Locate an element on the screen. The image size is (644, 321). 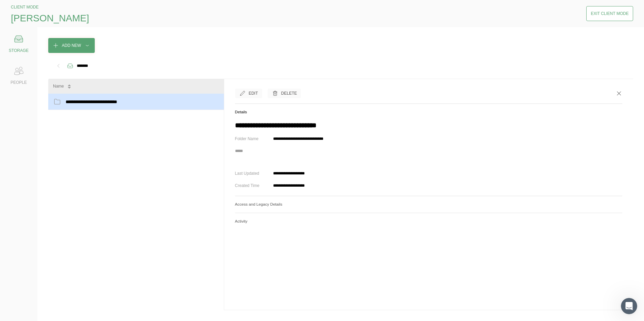
button: Edit is located at coordinates (248, 93).